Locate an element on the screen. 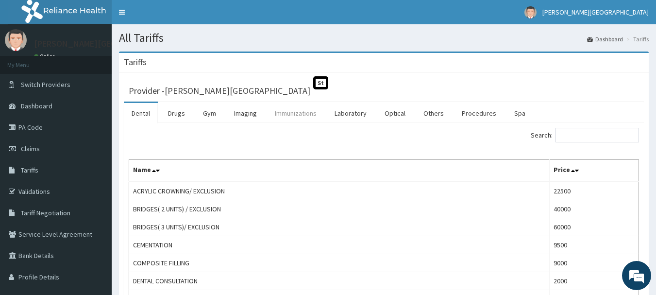 This screenshot has width=656, height=295. a: Online is located at coordinates (46, 56).